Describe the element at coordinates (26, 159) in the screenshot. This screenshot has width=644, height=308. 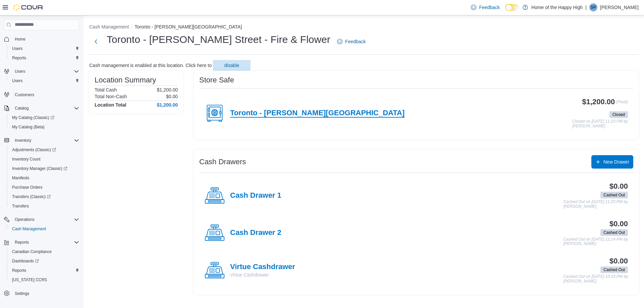
I see `a: Inventory Count` at that location.